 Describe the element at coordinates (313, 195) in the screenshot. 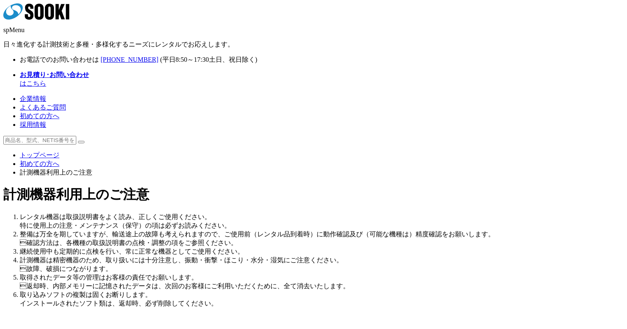

I see `h1: 計測機器利用上のご注意` at that location.